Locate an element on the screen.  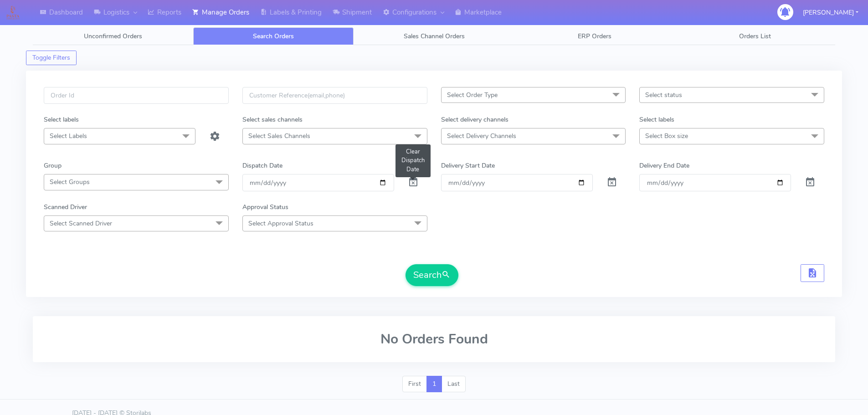
span: Unconfirmed Orders is located at coordinates (113, 36).